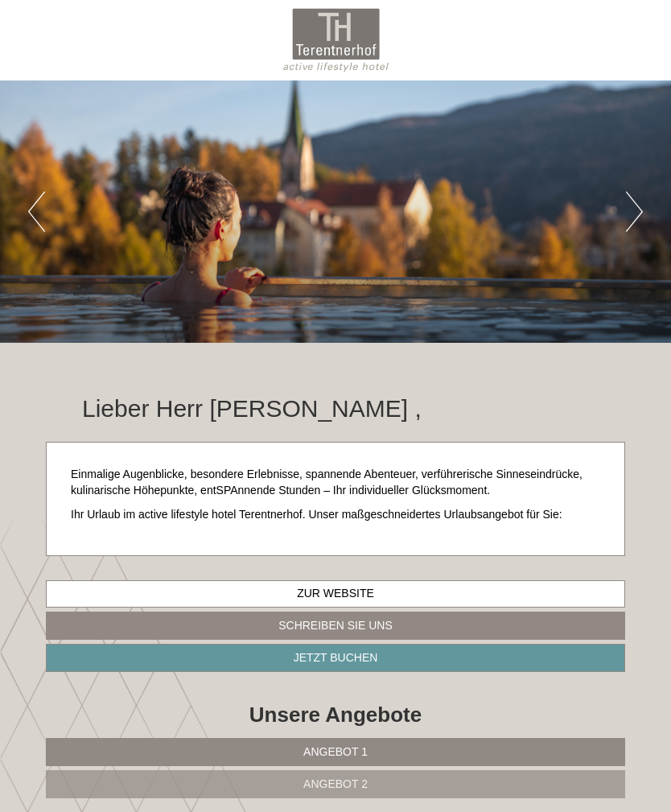  Describe the element at coordinates (336, 784) in the screenshot. I see `span: Angebot 2` at that location.